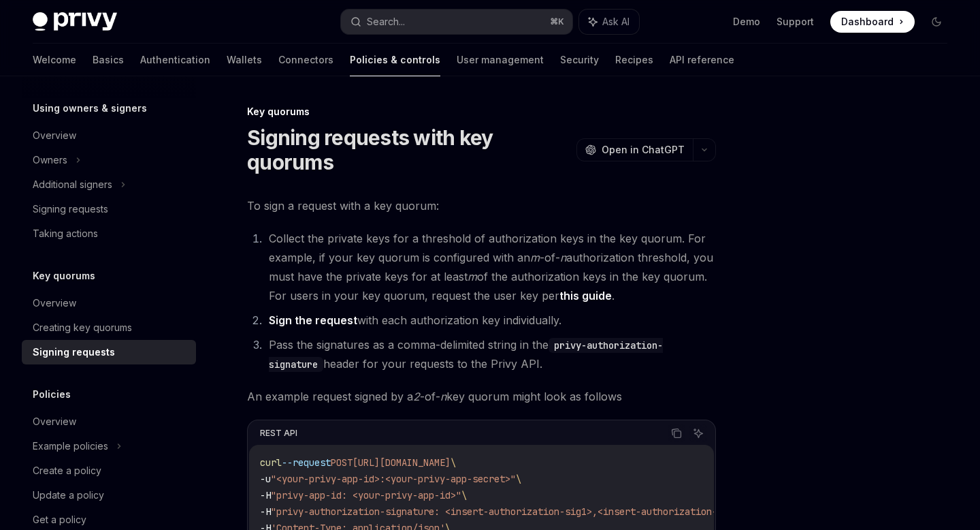 This screenshot has width=980, height=530. What do you see at coordinates (72, 184) in the screenshot?
I see `div: Additional signers` at bounding box center [72, 184].